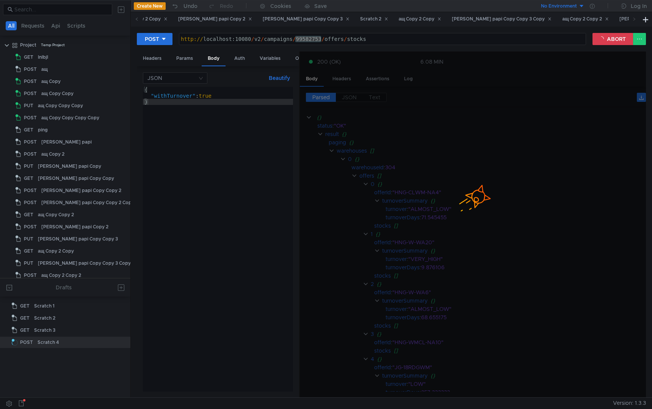 This screenshot has width=652, height=409. Describe the element at coordinates (320, 6) in the screenshot. I see `div: Save` at that location.